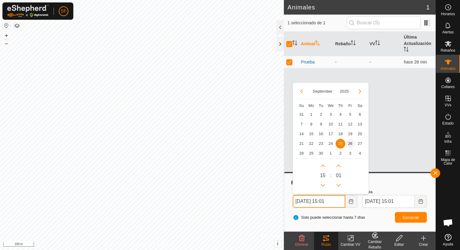  I want to click on td: 26, so click(350, 144).